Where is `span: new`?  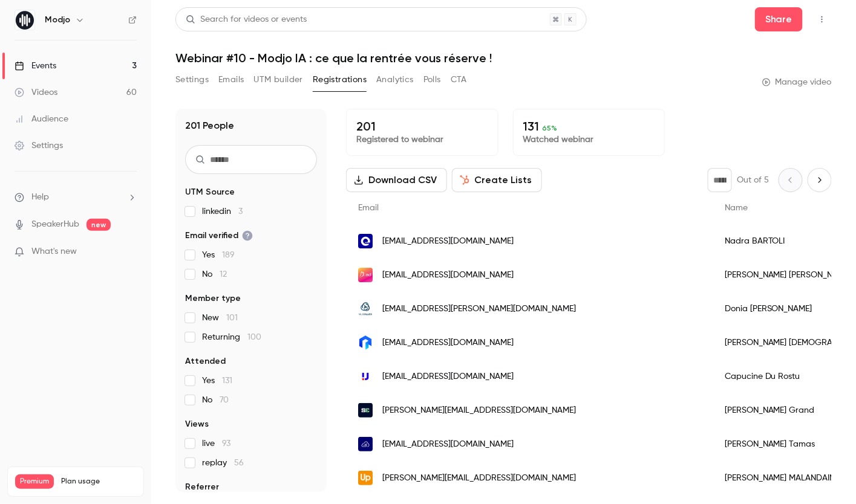
span: new is located at coordinates (98, 225).